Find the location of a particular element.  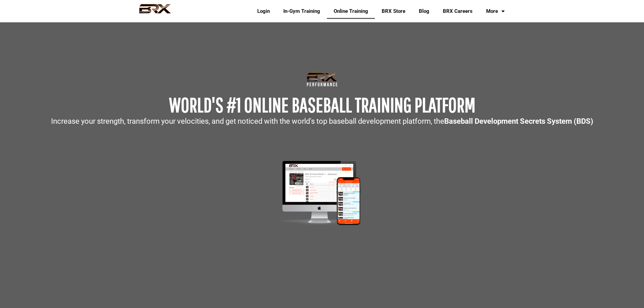

a: More is located at coordinates (495, 11).